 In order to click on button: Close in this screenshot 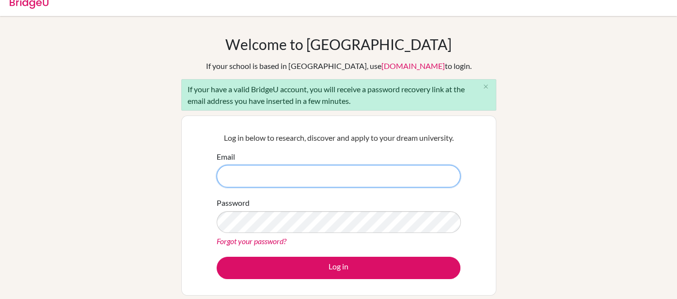, I will do `click(486, 87)`.